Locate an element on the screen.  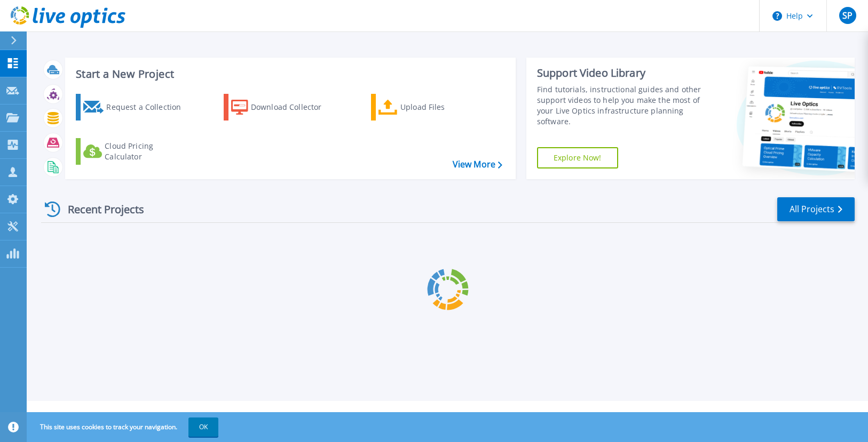
a: Request a Collection is located at coordinates (135, 107).